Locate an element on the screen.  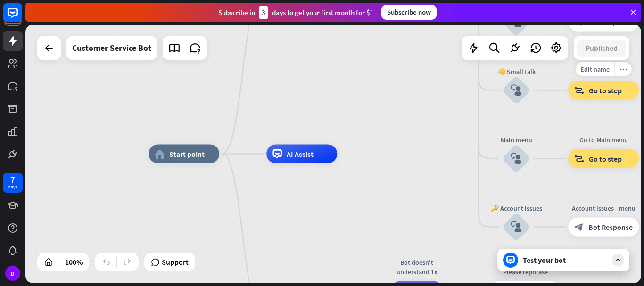
div: 7 is located at coordinates (13, 180).